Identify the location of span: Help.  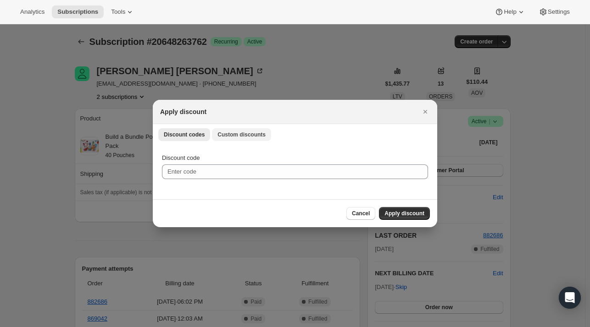
(510, 12).